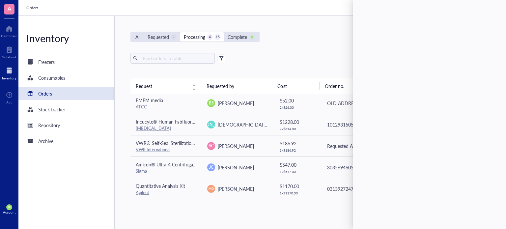 The height and width of the screenshot is (229, 506). Describe the element at coordinates (195, 37) in the screenshot. I see `div: segmented control` at that location.